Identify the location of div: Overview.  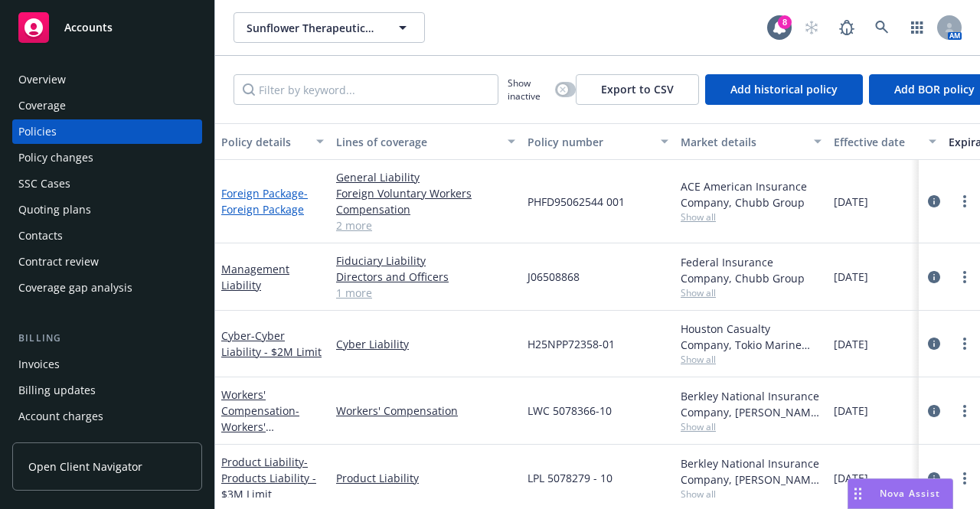
(42, 80).